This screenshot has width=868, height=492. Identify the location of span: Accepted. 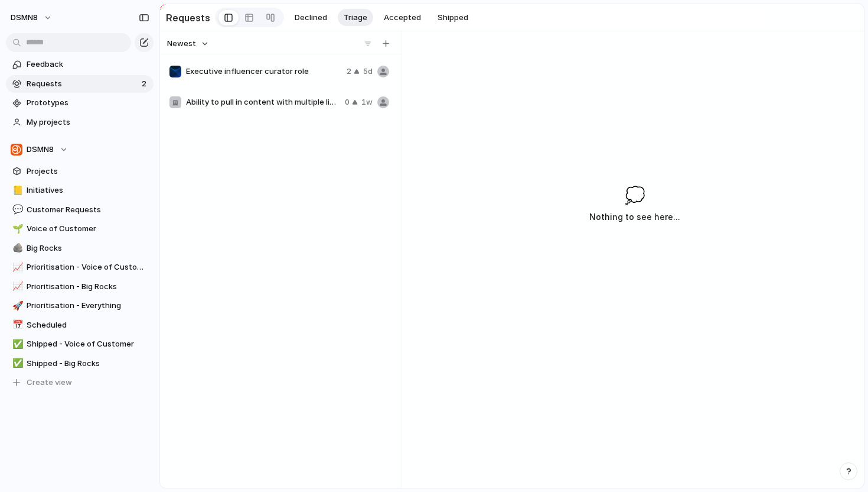
(403, 17).